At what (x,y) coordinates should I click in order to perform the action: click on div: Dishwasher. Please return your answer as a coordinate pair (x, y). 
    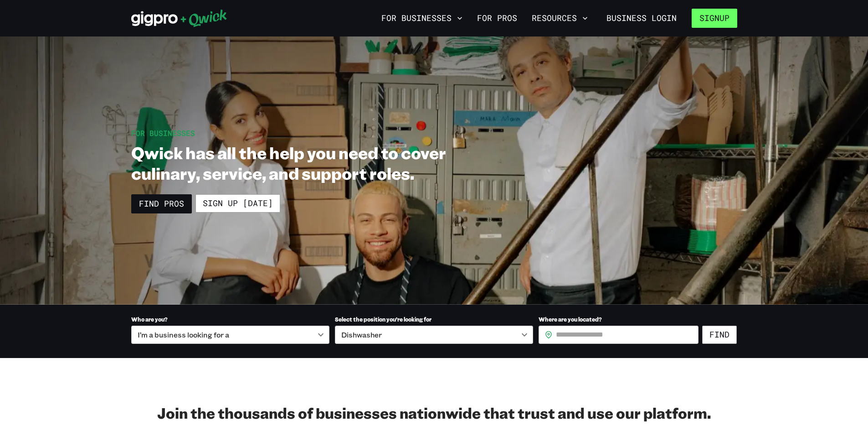
    Looking at the image, I should click on (434, 335).